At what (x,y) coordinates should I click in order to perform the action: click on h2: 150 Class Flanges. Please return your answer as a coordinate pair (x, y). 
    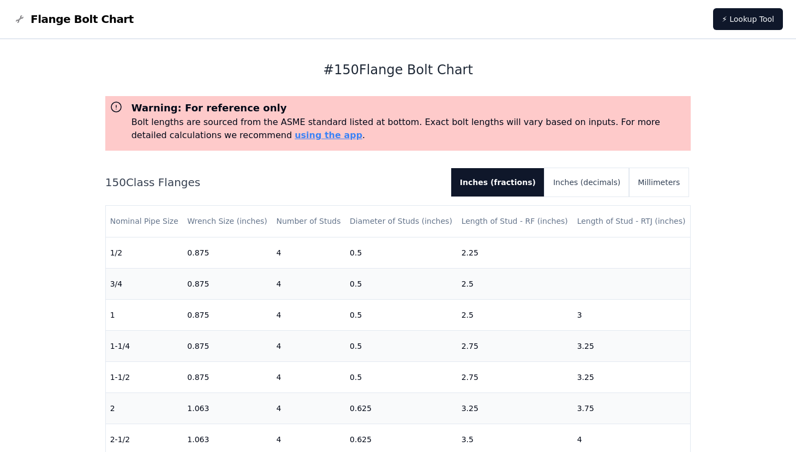
    Looking at the image, I should click on (274, 182).